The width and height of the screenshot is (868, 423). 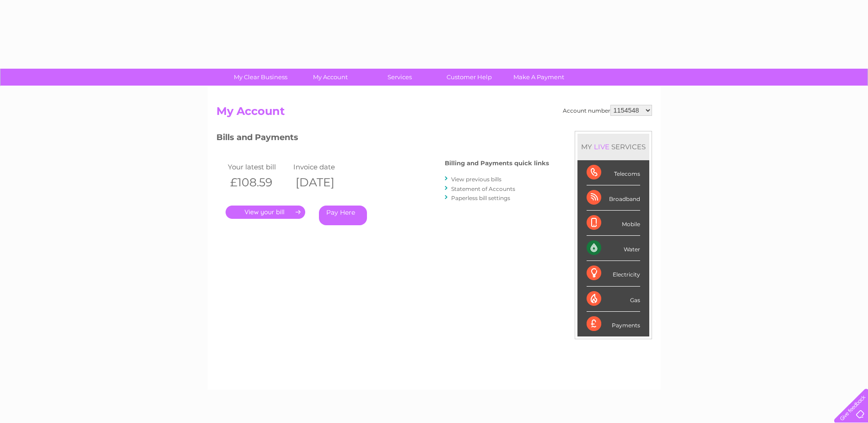 What do you see at coordinates (497, 163) in the screenshot?
I see `h4: Billing and Payments quick links` at bounding box center [497, 163].